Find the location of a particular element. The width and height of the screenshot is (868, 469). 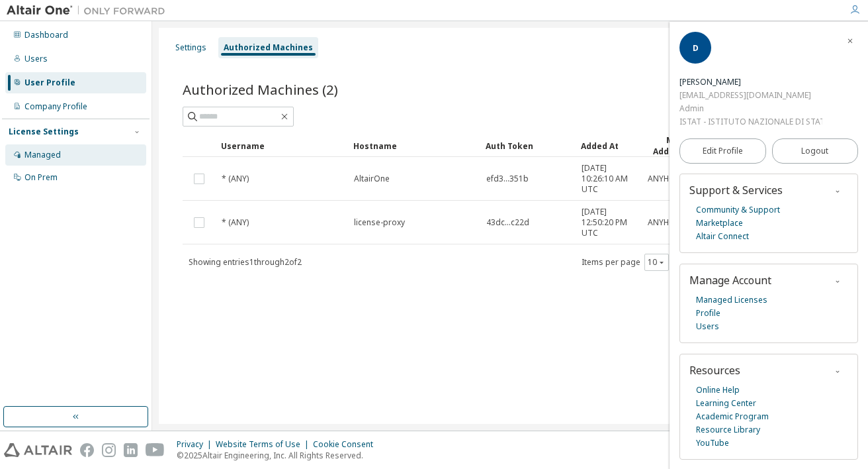

div: Website Terms of Use is located at coordinates (264, 445).